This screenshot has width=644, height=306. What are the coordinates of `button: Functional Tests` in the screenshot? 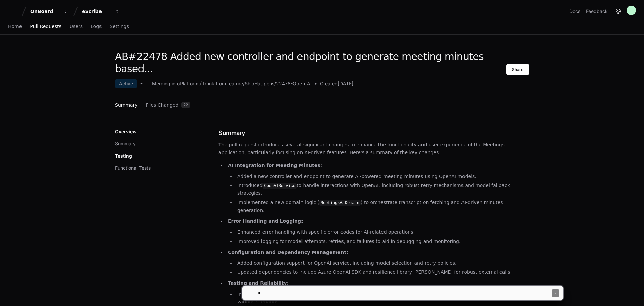 It's located at (133, 168).